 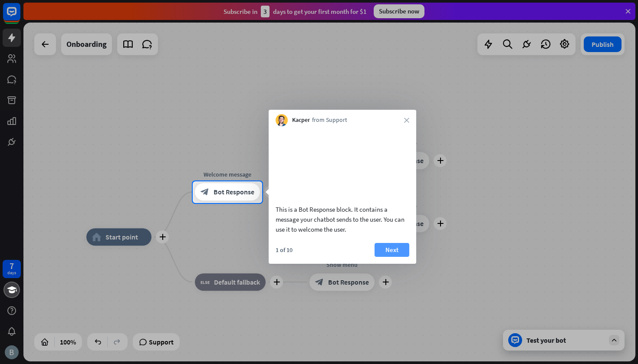 What do you see at coordinates (205, 193) in the screenshot?
I see `i: block_bot_response` at bounding box center [205, 193].